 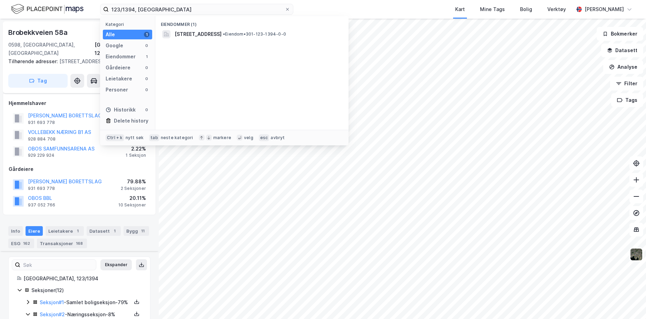 What do you see at coordinates (222, 138) in the screenshot?
I see `div: markere` at bounding box center [222, 138].